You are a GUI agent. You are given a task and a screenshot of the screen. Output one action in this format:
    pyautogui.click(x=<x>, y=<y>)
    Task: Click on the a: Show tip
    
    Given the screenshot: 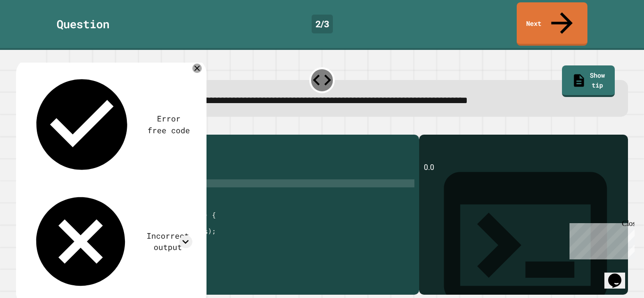 What is the action you would take?
    pyautogui.click(x=588, y=81)
    